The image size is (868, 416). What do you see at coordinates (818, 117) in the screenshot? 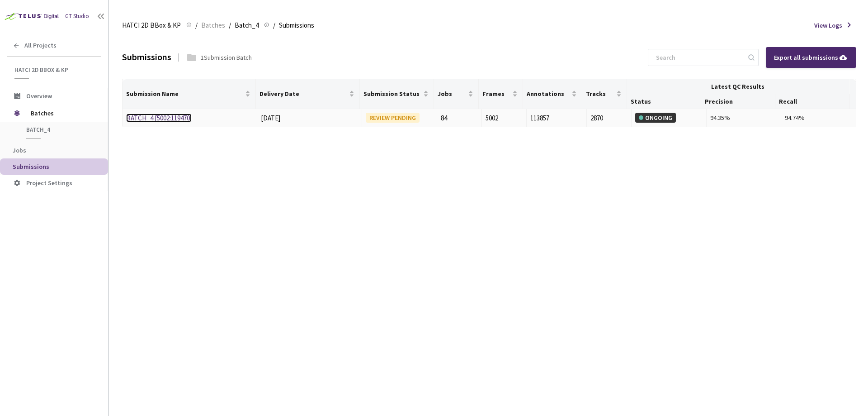
I see `div: 94.74%` at bounding box center [818, 117].